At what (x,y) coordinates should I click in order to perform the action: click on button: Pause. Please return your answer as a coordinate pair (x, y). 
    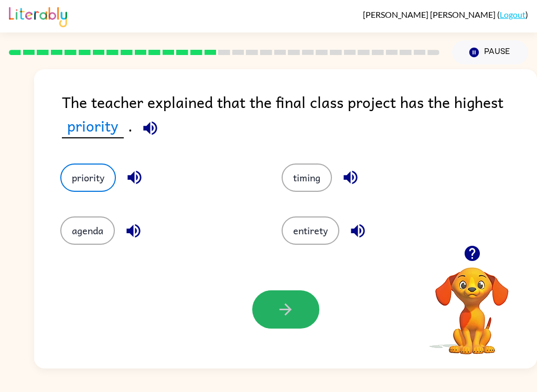
    Looking at the image, I should click on (490, 53).